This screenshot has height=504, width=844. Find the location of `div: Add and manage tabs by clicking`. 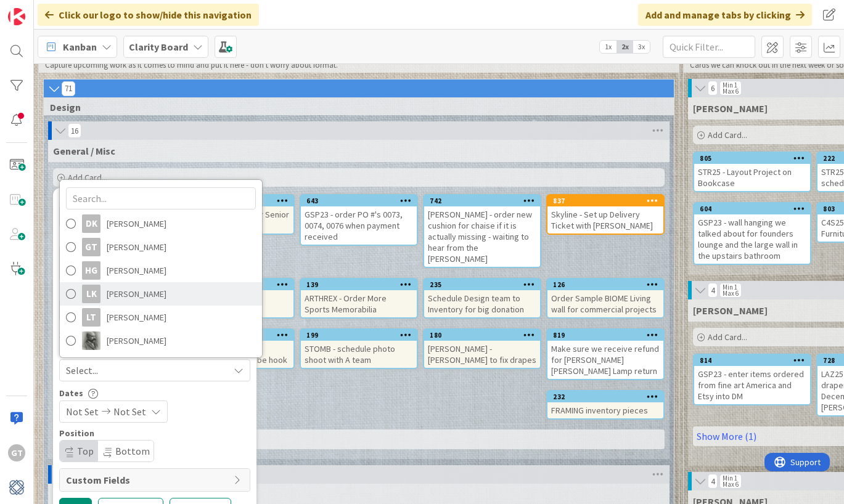

div: Add and manage tabs by clicking is located at coordinates (725, 15).